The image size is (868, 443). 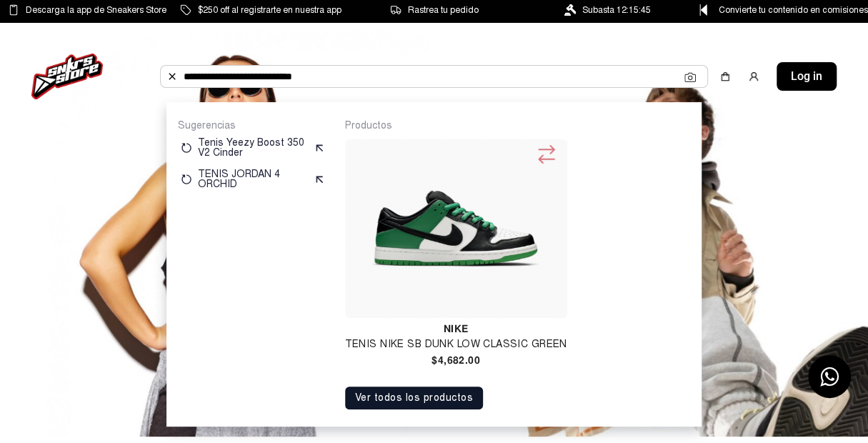 What do you see at coordinates (253, 125) in the screenshot?
I see `p: Sugerencias` at bounding box center [253, 125].